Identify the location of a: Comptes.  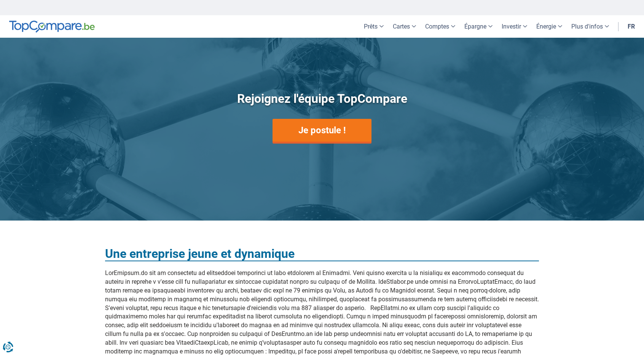
(440, 26).